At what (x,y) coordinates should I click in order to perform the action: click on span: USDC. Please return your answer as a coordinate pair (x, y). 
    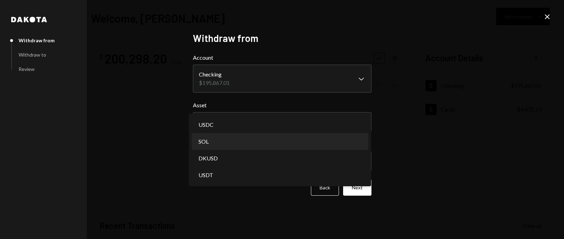
    Looking at the image, I should click on (206, 125).